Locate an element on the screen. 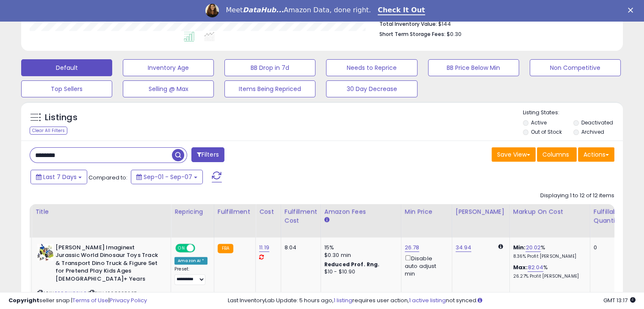  div: Title is located at coordinates (101, 212).